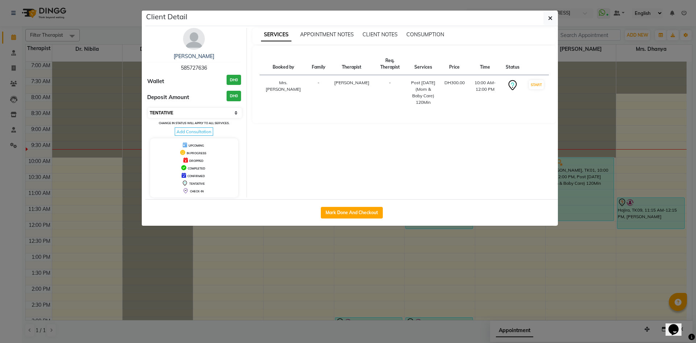 Image resolution: width=696 pixels, height=343 pixels. Describe the element at coordinates (390, 64) in the screenshot. I see `th: Req. Therapist` at that location.